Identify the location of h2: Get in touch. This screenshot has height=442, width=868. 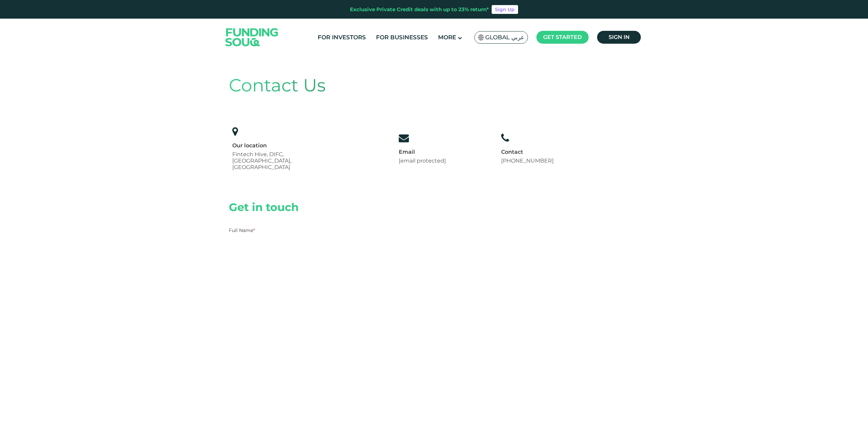
(434, 208).